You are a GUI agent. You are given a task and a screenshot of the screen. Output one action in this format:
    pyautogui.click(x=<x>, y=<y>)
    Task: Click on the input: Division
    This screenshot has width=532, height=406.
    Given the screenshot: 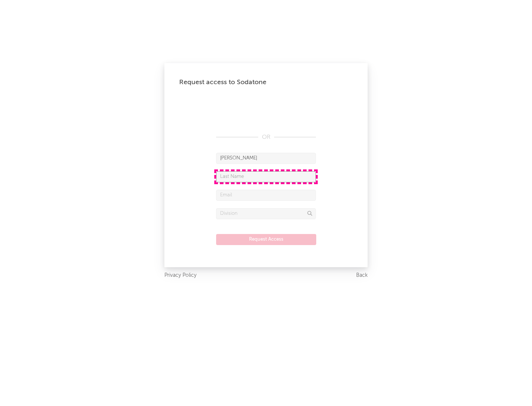 What is the action you would take?
    pyautogui.click(x=266, y=214)
    